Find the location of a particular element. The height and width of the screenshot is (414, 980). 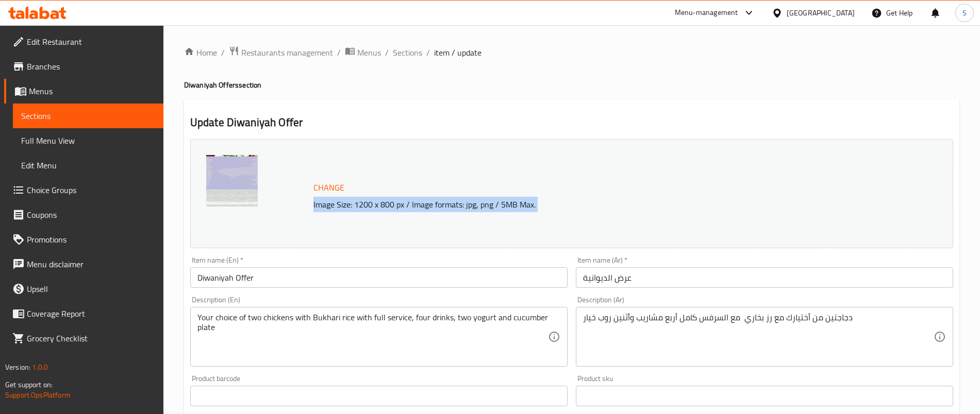

a: Edit Restaurant is located at coordinates (84, 41).